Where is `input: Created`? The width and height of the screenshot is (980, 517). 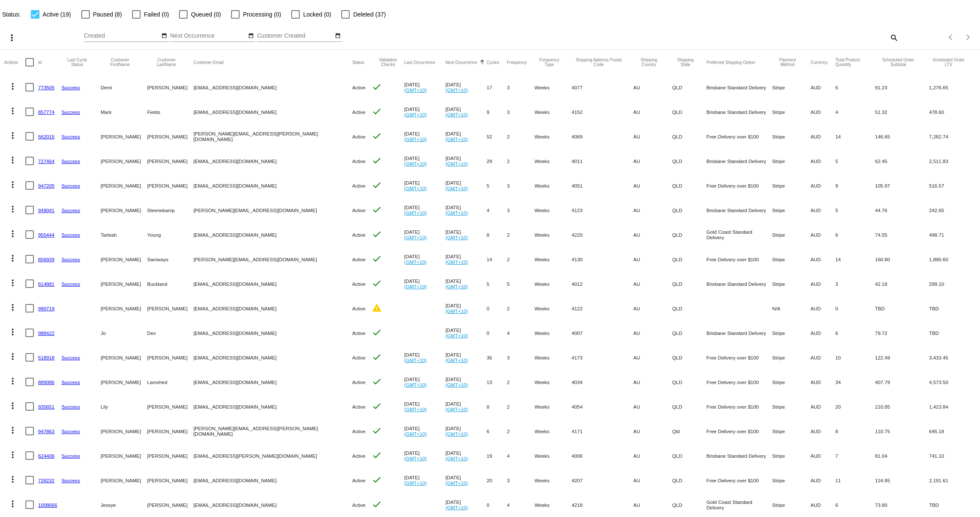
input: Created is located at coordinates (122, 36).